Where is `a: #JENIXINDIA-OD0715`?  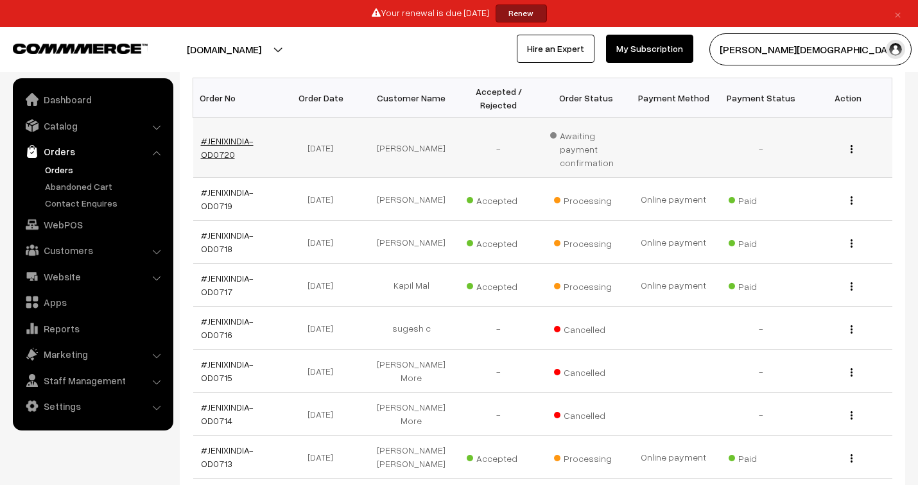
a: #JENIXINDIA-OD0715 is located at coordinates (227, 371).